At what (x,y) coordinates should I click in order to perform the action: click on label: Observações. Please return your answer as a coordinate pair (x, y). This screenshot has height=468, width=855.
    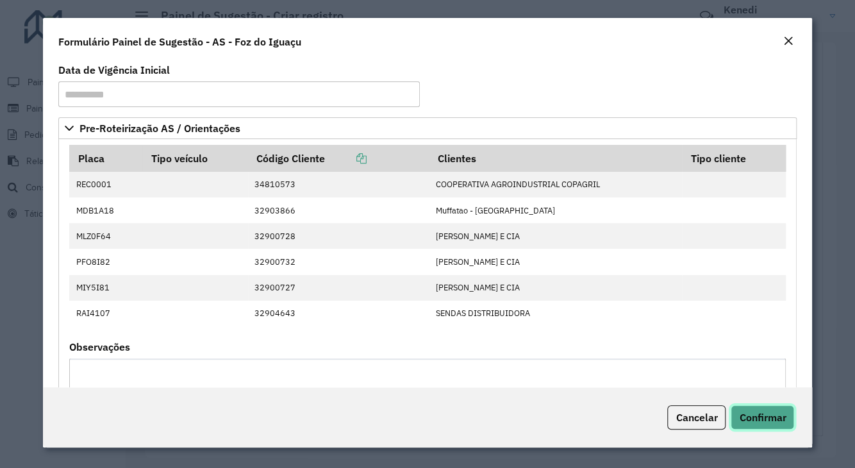
    Looking at the image, I should click on (99, 347).